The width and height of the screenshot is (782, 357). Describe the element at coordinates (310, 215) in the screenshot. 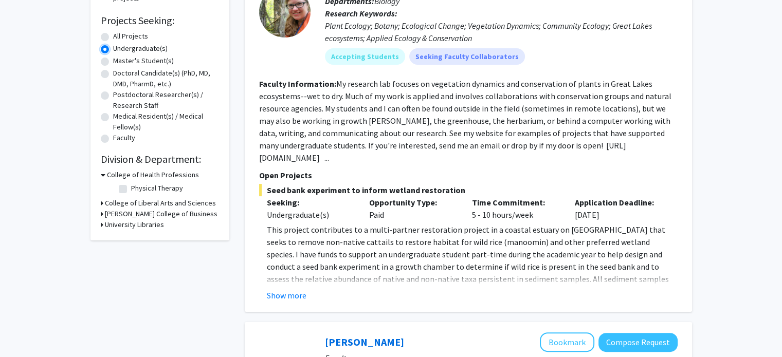

I see `div: Undergraduate(s)` at that location.